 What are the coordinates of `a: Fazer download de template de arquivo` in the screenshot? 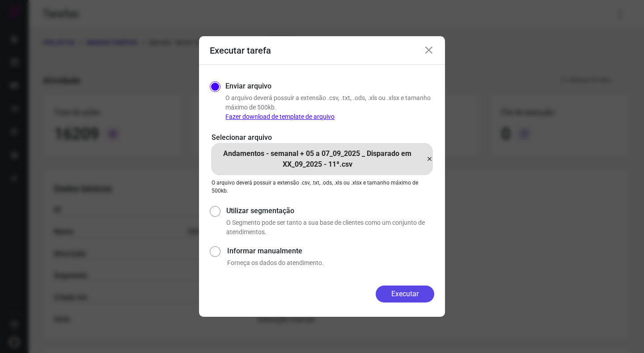 It's located at (280, 117).